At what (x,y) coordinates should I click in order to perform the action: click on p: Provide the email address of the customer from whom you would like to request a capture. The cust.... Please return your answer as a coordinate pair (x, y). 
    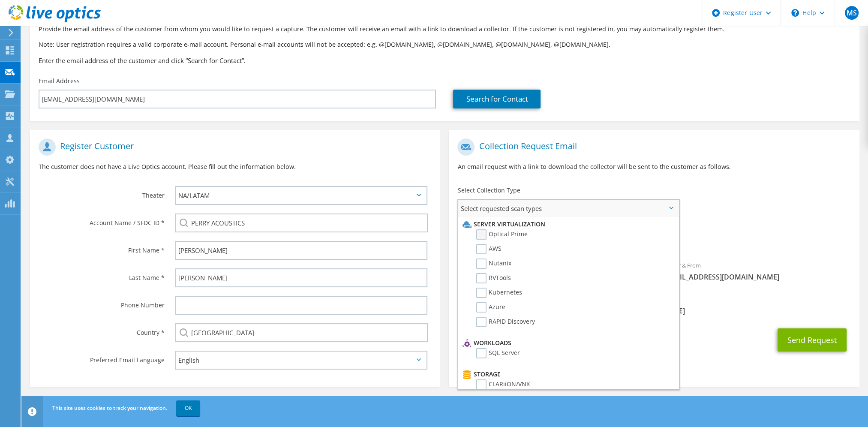
    Looking at the image, I should click on (445, 29).